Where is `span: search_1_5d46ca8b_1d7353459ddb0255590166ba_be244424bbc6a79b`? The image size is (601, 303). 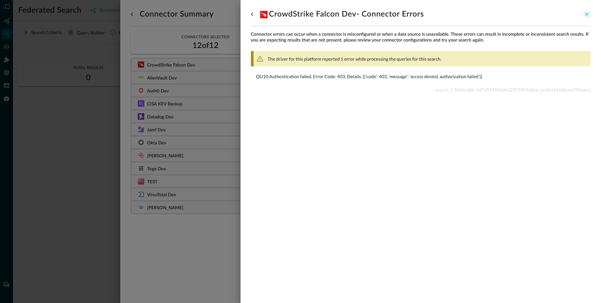
span: search_1_5d46ca8b_1d7353459ddb0255590166ba_be244424bbc6a79b is located at coordinates (508, 89).